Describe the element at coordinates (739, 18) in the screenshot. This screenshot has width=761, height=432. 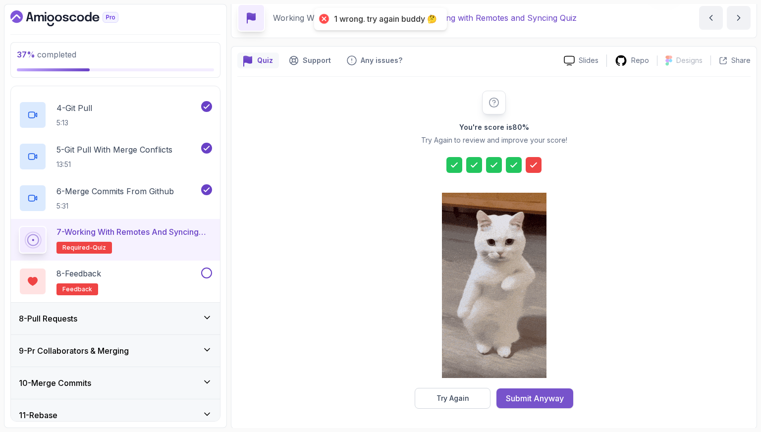
I see `button: next content` at that location.